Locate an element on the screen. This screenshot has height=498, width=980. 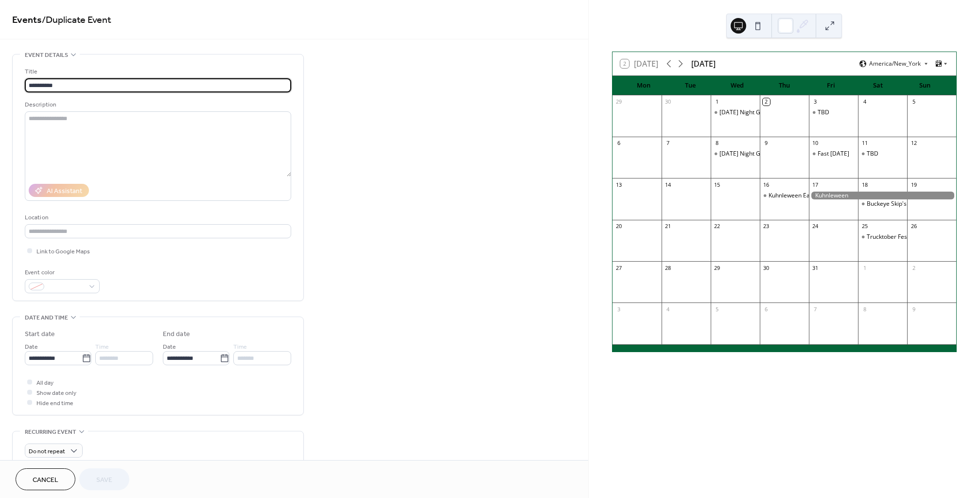
div: 14 is located at coordinates (668, 184).